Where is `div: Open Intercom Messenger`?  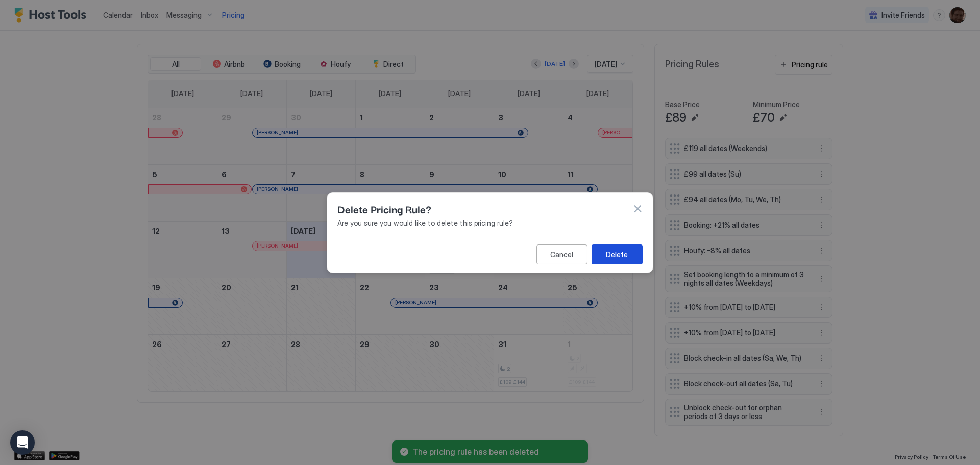 div: Open Intercom Messenger is located at coordinates (23, 442).